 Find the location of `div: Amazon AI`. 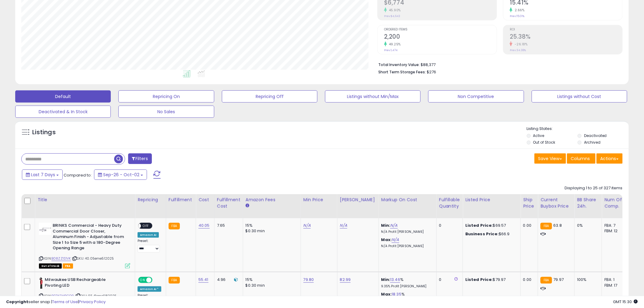

div: Amazon AI is located at coordinates (148, 235).